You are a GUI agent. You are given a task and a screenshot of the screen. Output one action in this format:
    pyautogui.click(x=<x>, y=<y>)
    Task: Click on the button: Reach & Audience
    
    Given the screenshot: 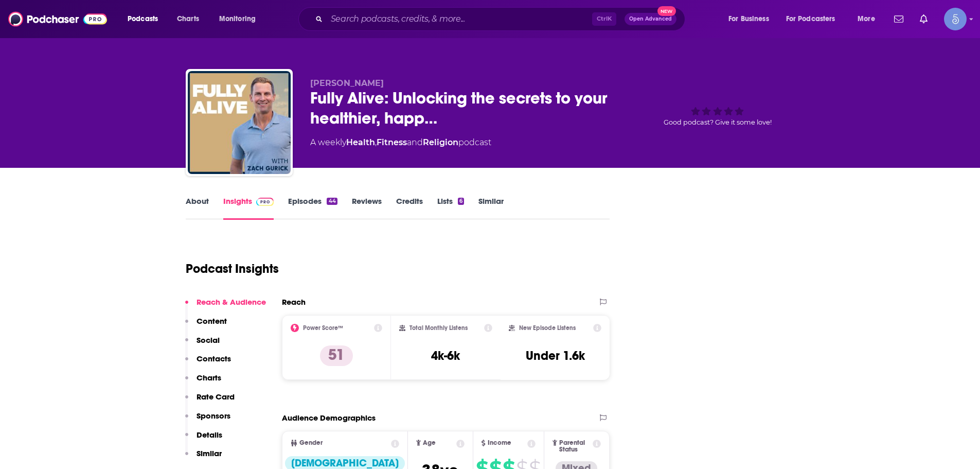 What is the action you would take?
    pyautogui.click(x=225, y=306)
    